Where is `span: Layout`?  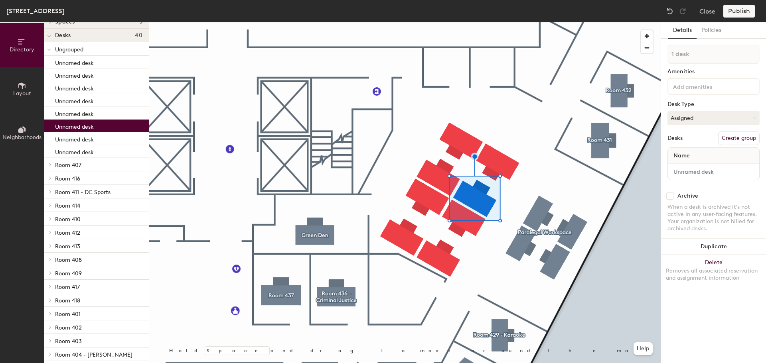 span: Layout is located at coordinates (22, 93).